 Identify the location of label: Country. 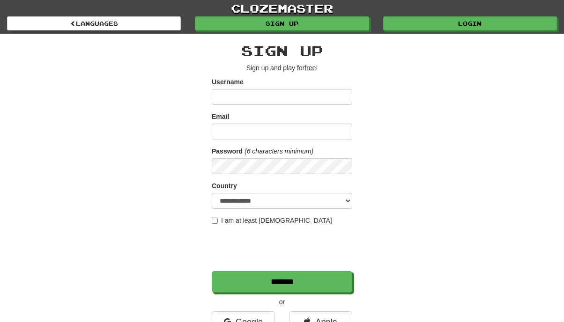
(224, 186).